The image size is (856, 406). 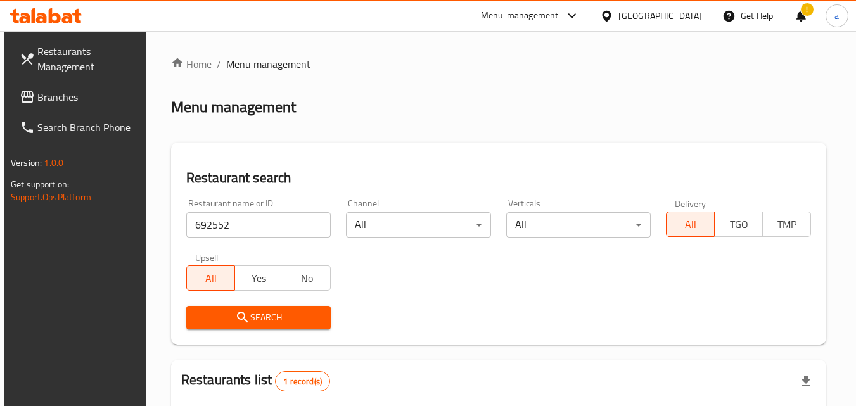 What do you see at coordinates (268, 64) in the screenshot?
I see `span: Menu management` at bounding box center [268, 64].